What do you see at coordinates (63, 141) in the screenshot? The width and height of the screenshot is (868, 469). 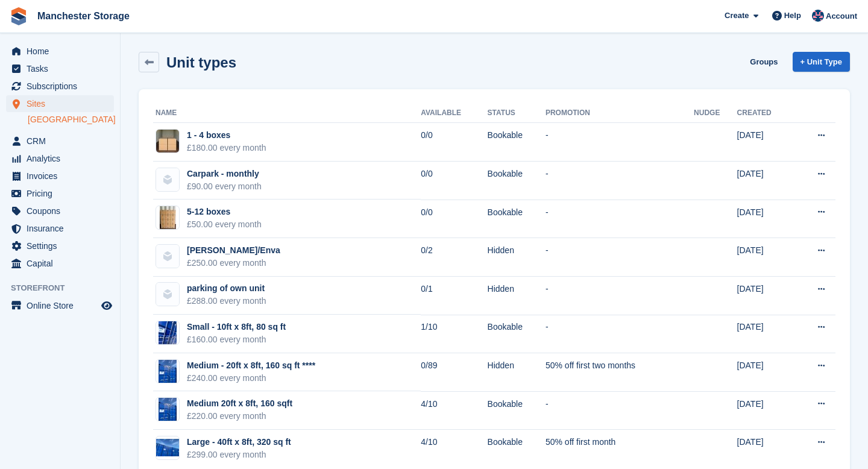 I see `span: CRM` at bounding box center [63, 141].